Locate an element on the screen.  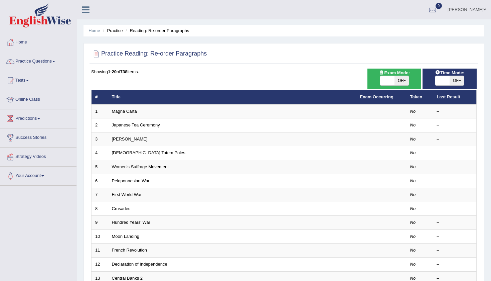
th: Taken is located at coordinates (420, 97).